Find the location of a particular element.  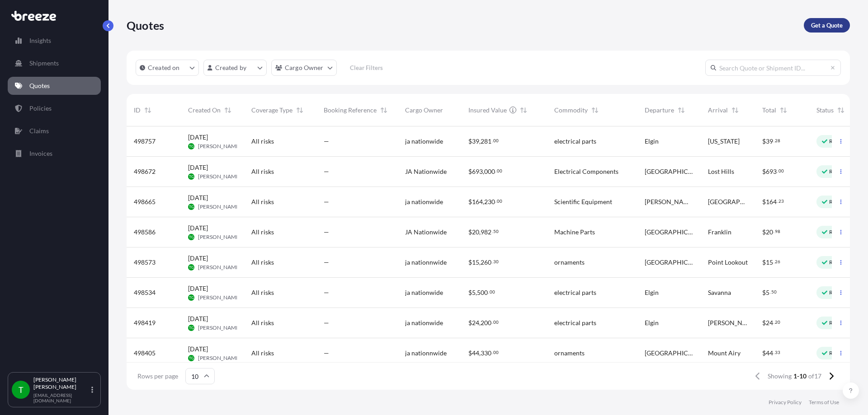

a: Policies is located at coordinates (55, 108).